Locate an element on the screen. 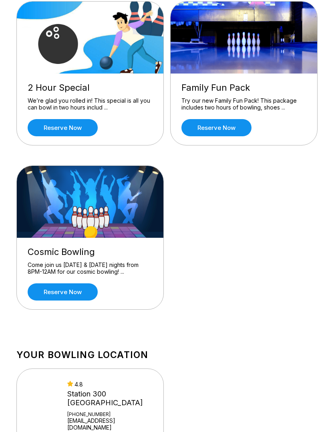  img: Family Fun Pack is located at coordinates (244, 38).